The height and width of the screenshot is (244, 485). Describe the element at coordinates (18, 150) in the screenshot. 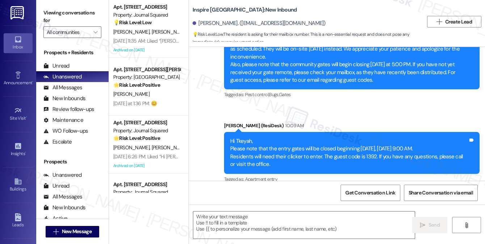

I see `a: Insights •` at that location.